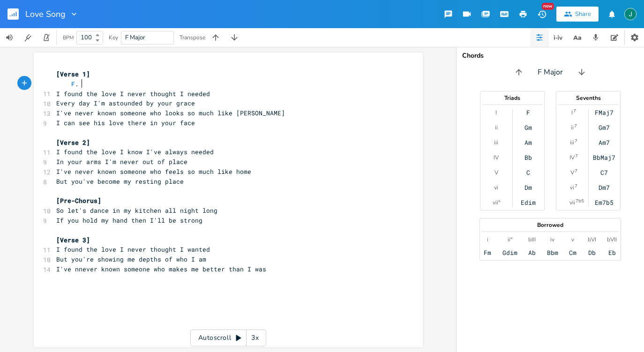 This screenshot has height=352, width=644. Describe the element at coordinates (604, 158) in the screenshot. I see `div: BbMaj7` at that location.